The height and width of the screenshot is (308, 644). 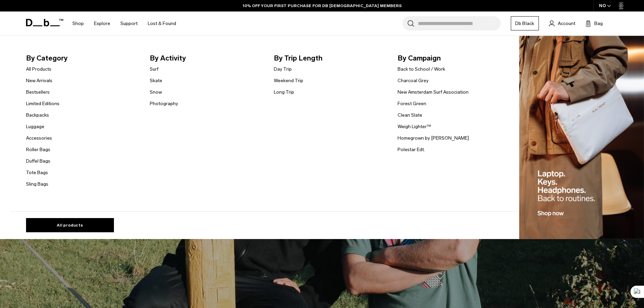 What do you see at coordinates (39, 138) in the screenshot?
I see `a: Accessories` at bounding box center [39, 138].